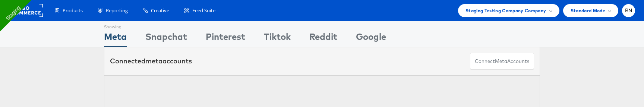  Describe the element at coordinates (502, 61) in the screenshot. I see `button: ConnectmetaAccounts` at that location.